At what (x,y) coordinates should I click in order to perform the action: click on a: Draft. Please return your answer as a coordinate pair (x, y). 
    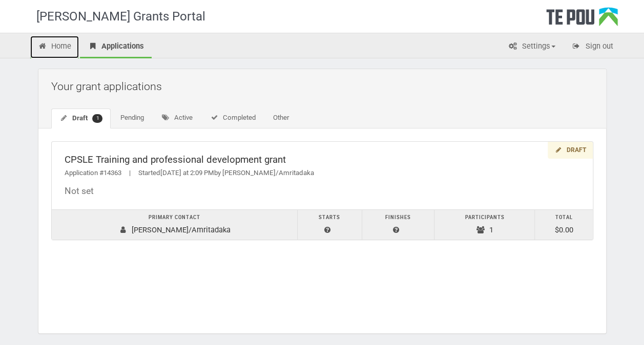
    Looking at the image, I should click on (81, 118).